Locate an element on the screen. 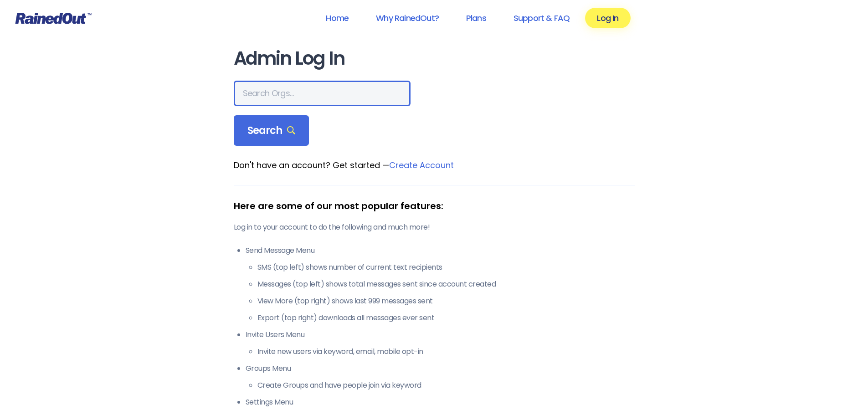  input: Search Orgs… is located at coordinates (322, 93).